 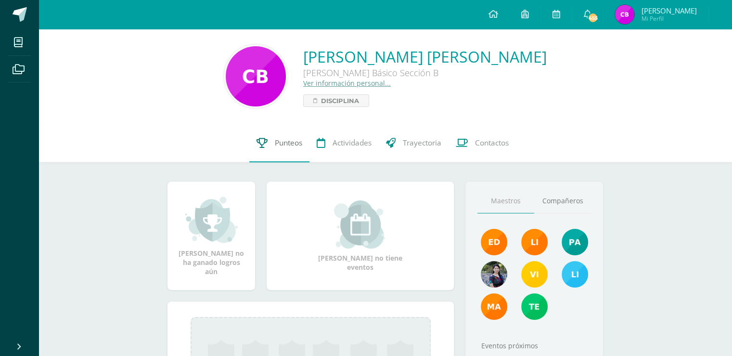 What do you see at coordinates (492, 142) in the screenshot?
I see `span: Contactos` at bounding box center [492, 142].